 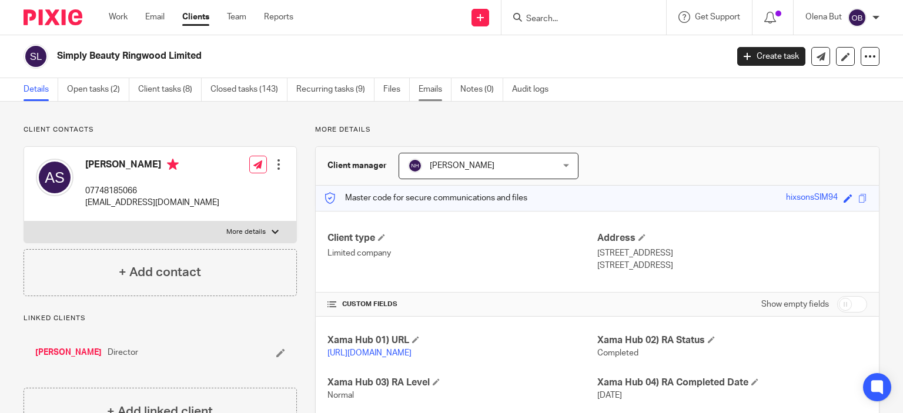 What do you see at coordinates (196, 17) in the screenshot?
I see `a: Clients` at bounding box center [196, 17].